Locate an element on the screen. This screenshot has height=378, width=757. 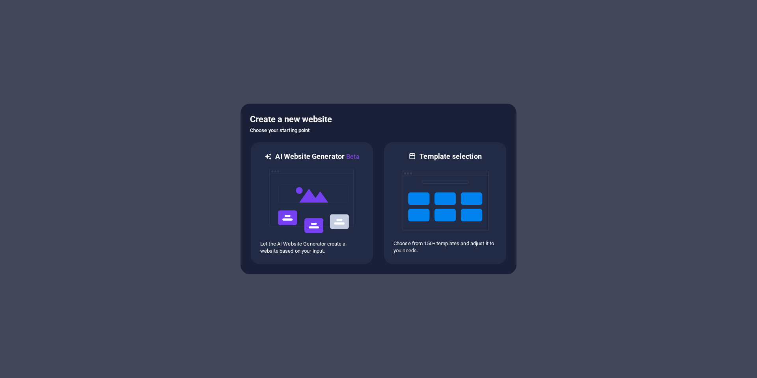
img: ai is located at coordinates (312, 201).